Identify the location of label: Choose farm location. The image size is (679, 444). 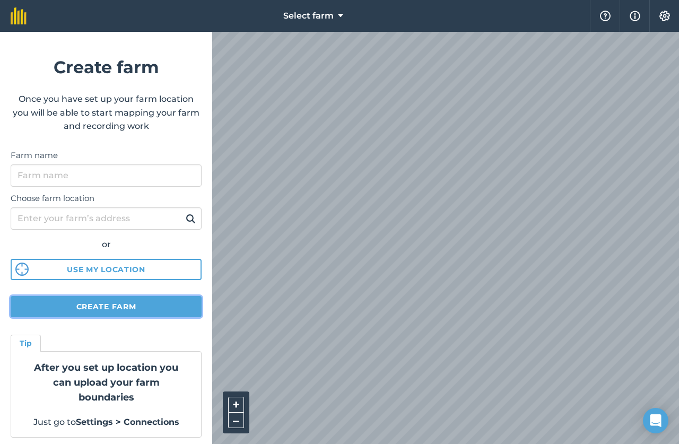
(106, 199).